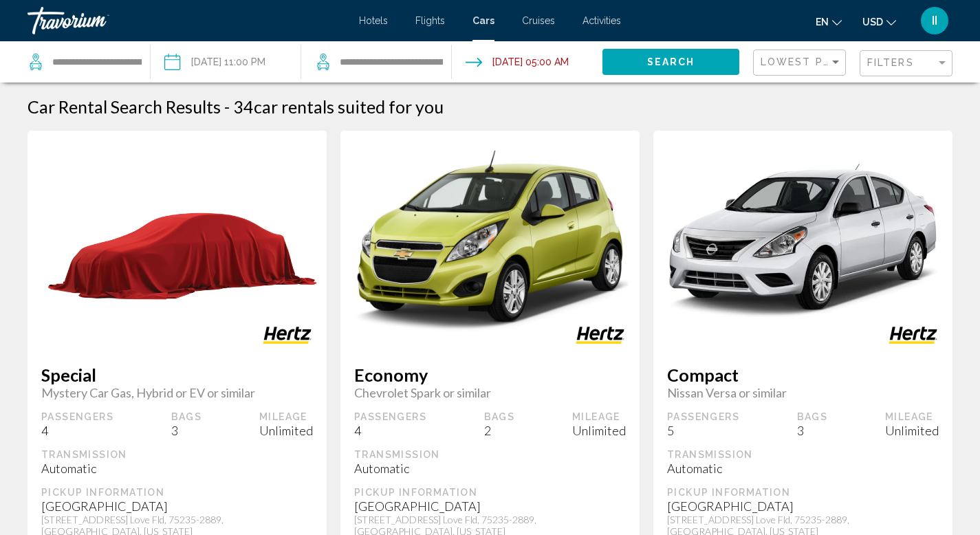  Describe the element at coordinates (803, 393) in the screenshot. I see `span: Nissan Versa or similar` at that location.